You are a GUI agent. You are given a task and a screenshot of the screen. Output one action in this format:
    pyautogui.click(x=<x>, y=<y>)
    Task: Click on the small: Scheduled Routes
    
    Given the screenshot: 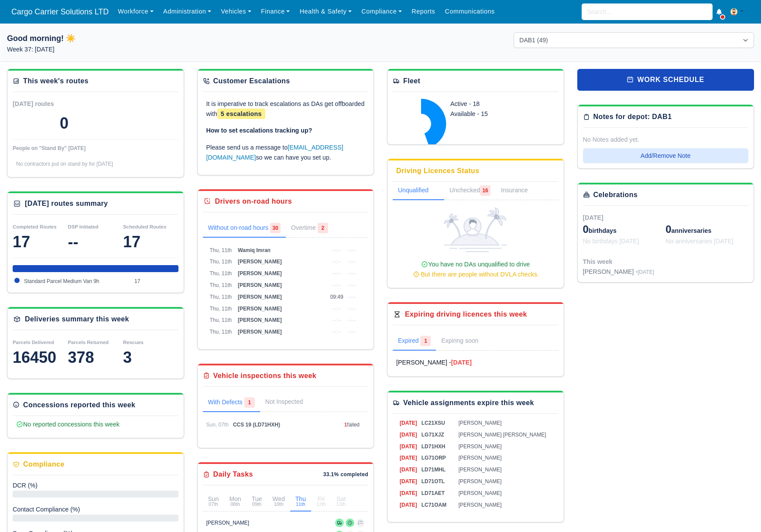 What is the action you would take?
    pyautogui.click(x=145, y=227)
    